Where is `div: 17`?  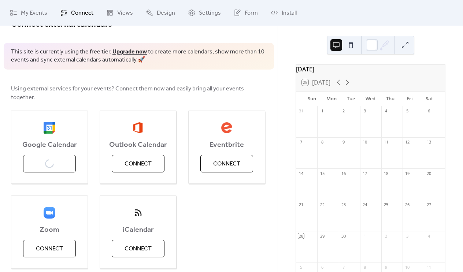 div: 17 is located at coordinates (365, 173).